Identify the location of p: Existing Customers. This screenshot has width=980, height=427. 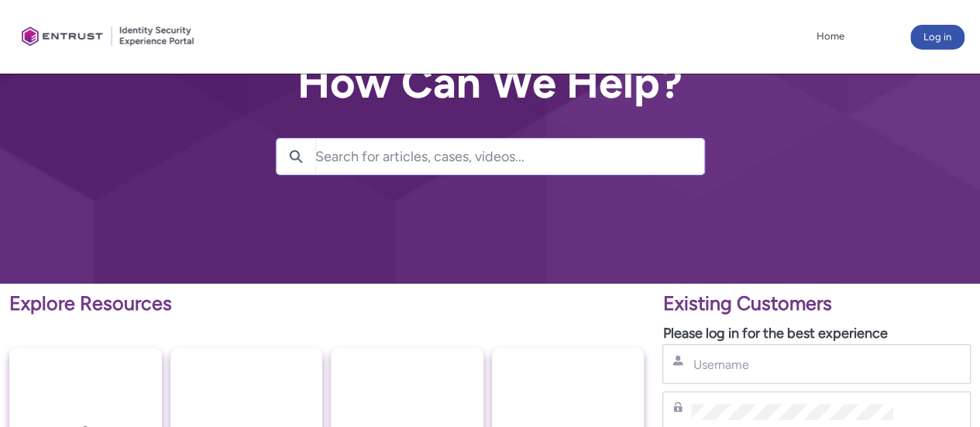
(817, 304).